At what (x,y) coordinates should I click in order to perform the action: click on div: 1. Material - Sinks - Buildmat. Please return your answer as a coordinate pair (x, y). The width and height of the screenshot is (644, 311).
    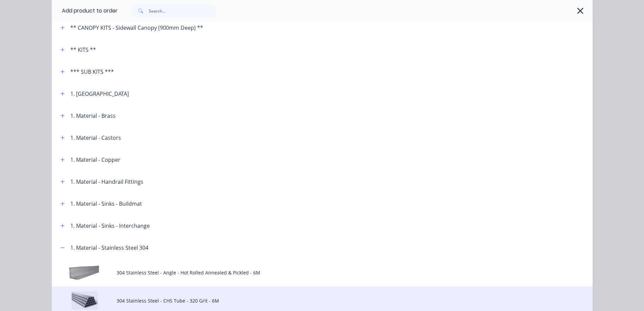
    Looking at the image, I should click on (106, 204).